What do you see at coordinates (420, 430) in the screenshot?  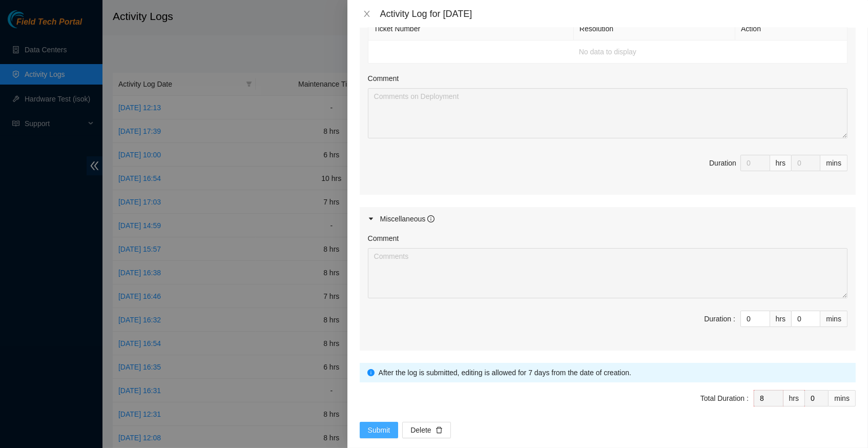 I see `span: Delete` at bounding box center [420, 430].